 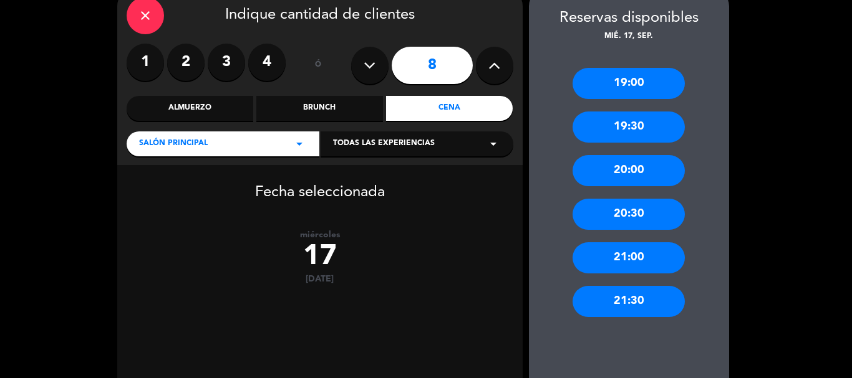 I want to click on div: Reservas disponibles, so click(x=629, y=18).